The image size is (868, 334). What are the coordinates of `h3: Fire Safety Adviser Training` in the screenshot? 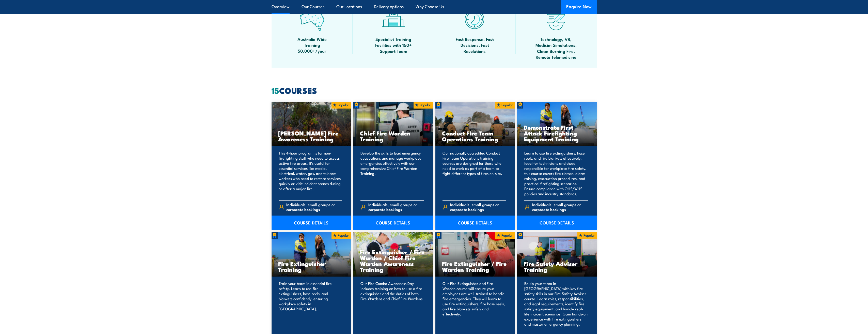 It's located at (557, 267).